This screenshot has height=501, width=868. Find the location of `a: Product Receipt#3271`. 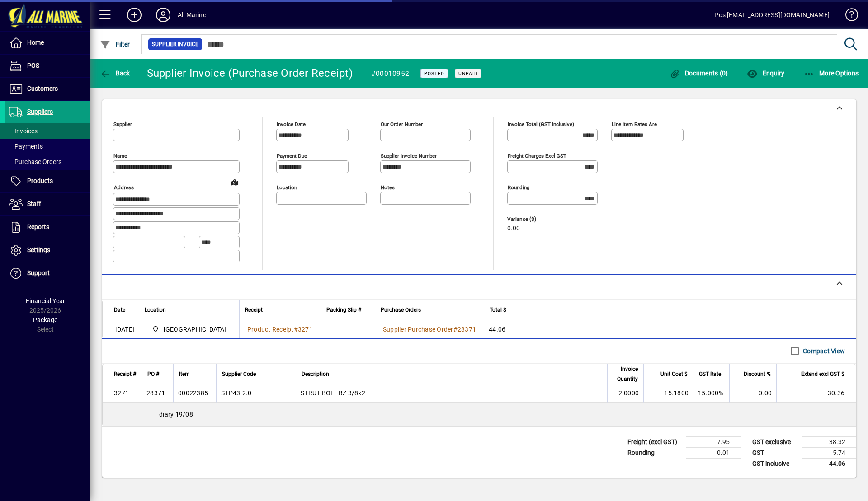

a: Product Receipt#3271 is located at coordinates (279, 329).